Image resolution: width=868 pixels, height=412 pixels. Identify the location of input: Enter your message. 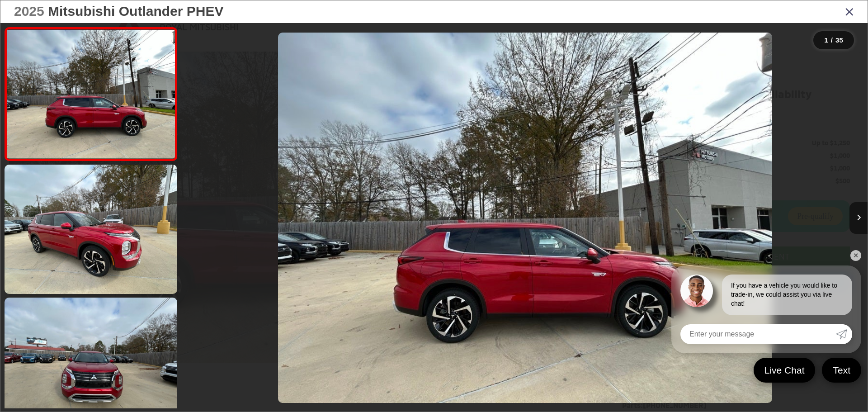
(758, 334).